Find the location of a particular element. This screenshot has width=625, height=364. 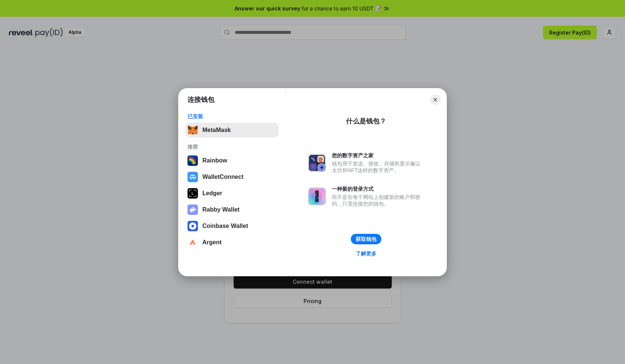

img: svg+xml,%3Csvg%20fill%3D%22none%22%20height%3D%2233%22%20viewBox%3D%220%200%2035%2033%22%20width%... is located at coordinates (193, 130).